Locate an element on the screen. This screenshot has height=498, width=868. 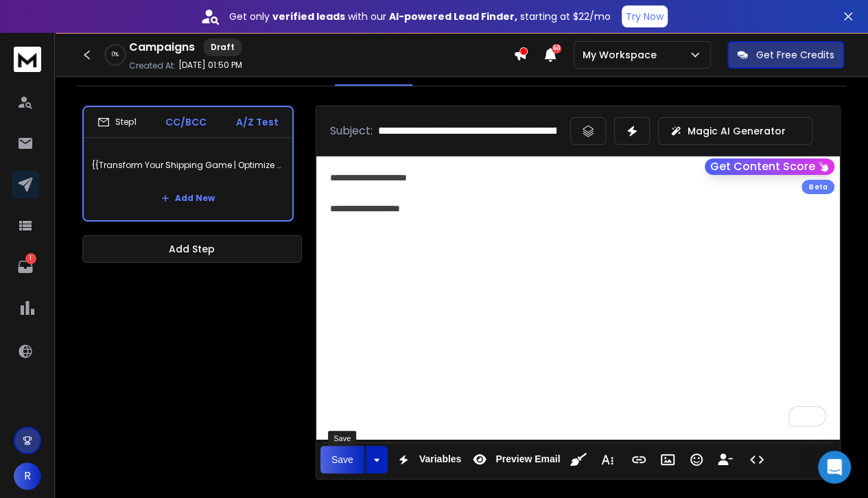
p: Magic AI Generator is located at coordinates (736, 131).